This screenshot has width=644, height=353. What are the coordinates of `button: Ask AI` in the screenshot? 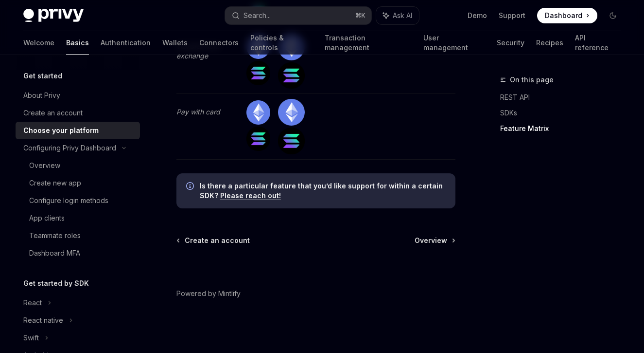 It's located at (398, 16).